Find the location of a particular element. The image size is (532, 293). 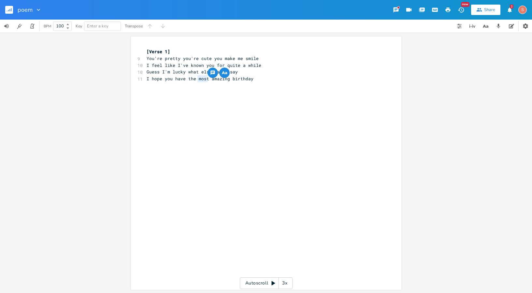

div: 2 is located at coordinates (511, 7).